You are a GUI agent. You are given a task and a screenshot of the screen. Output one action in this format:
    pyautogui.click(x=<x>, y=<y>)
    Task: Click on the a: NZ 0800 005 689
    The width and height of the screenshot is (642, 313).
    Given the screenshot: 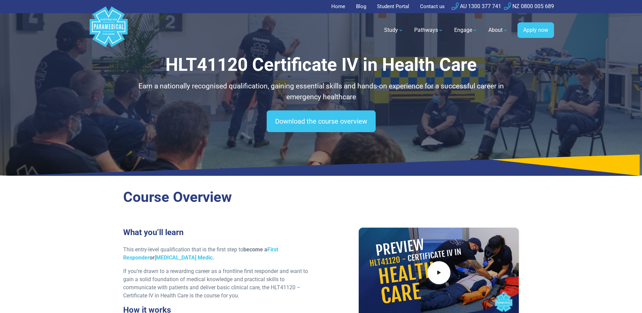 What is the action you would take?
    pyautogui.click(x=529, y=6)
    